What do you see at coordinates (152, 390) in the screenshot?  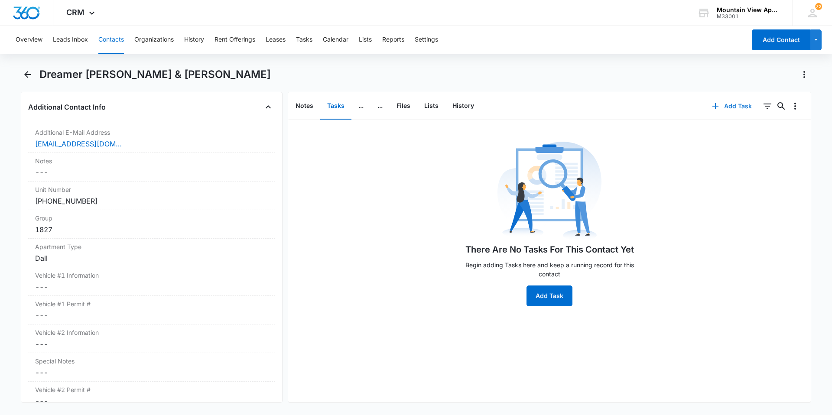 I see `label: Vehicle #2 Permit #` at bounding box center [152, 390].